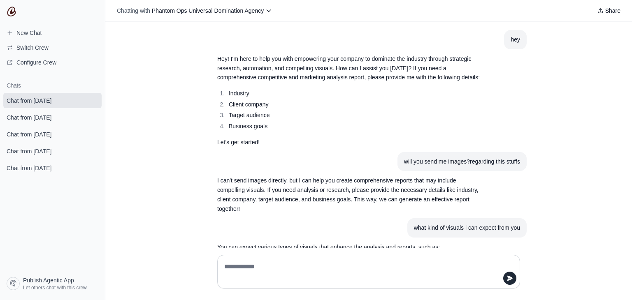 Image resolution: width=632 pixels, height=300 pixels. I want to click on p: I can't send images directly, but I can help you create comprehensive reports that may include co..., so click(349, 195).